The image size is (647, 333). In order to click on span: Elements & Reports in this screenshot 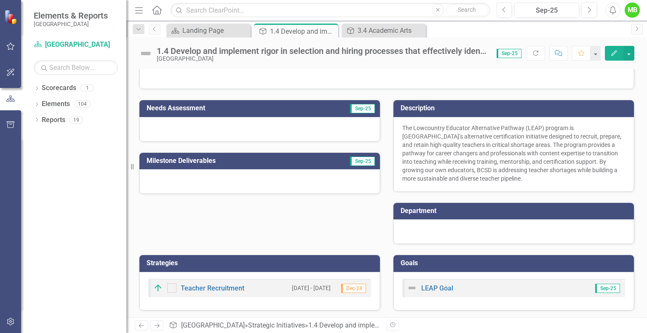, I will do `click(71, 16)`.